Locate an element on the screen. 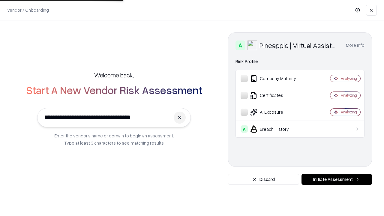 This screenshot has width=384, height=216. div: Certificates is located at coordinates (277, 95).